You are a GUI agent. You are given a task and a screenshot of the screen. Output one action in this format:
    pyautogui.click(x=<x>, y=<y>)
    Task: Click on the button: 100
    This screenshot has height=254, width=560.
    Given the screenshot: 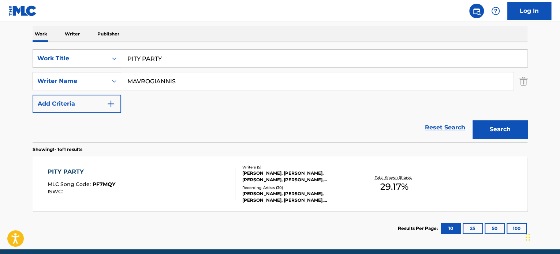 What is the action you would take?
    pyautogui.click(x=516, y=229)
    